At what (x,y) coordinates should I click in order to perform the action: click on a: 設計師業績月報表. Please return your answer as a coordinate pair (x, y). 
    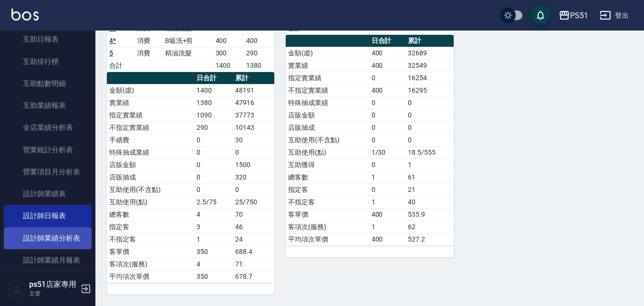
    Looking at the image, I should click on (48, 260).